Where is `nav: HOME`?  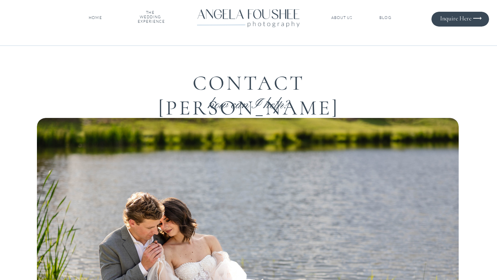 nav: HOME is located at coordinates (95, 18).